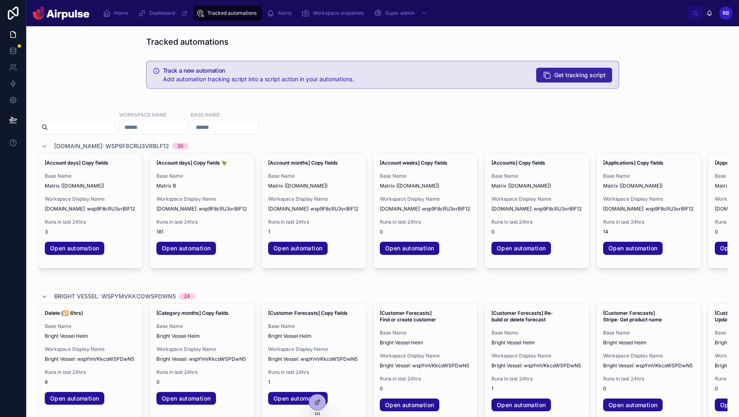  I want to click on span: 14, so click(648, 232).